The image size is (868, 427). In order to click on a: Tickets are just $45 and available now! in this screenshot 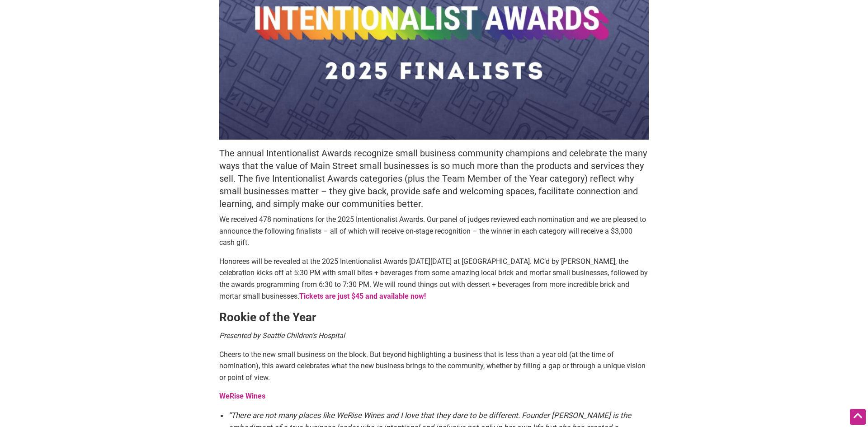, I will do `click(362, 295)`.